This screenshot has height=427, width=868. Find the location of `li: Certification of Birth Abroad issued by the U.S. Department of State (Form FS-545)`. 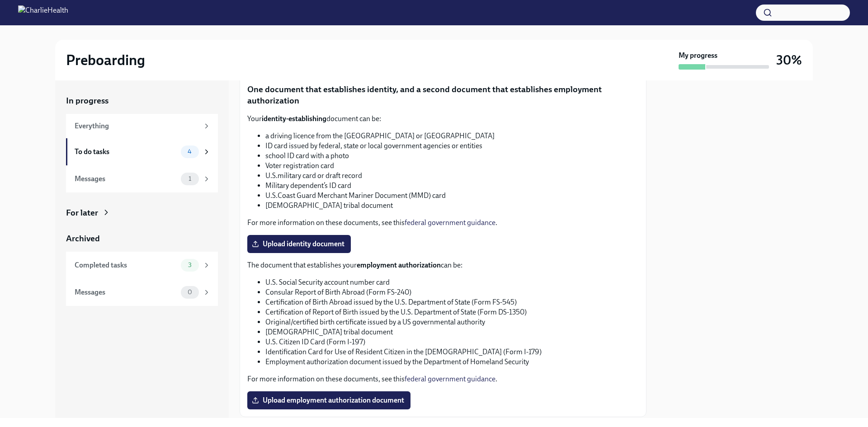

li: Certification of Birth Abroad issued by the U.S. Department of State (Form FS-545) is located at coordinates (452, 302).